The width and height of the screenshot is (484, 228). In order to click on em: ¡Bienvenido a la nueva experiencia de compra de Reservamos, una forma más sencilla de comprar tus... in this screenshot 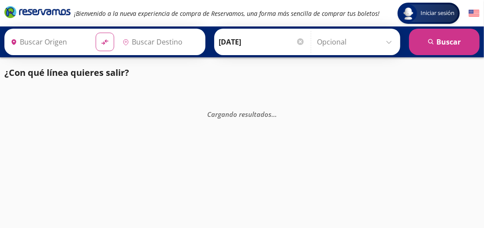, I will do `click(226, 13)`.